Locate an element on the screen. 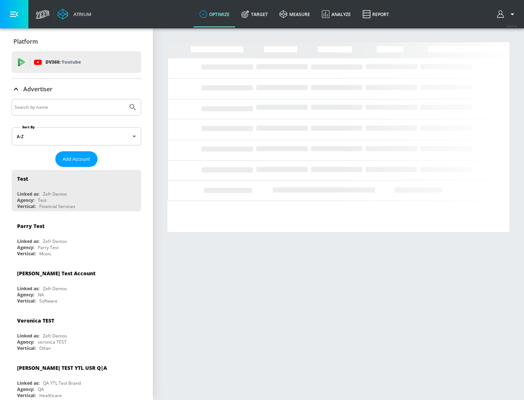  div: Advertiser is located at coordinates (76, 89).